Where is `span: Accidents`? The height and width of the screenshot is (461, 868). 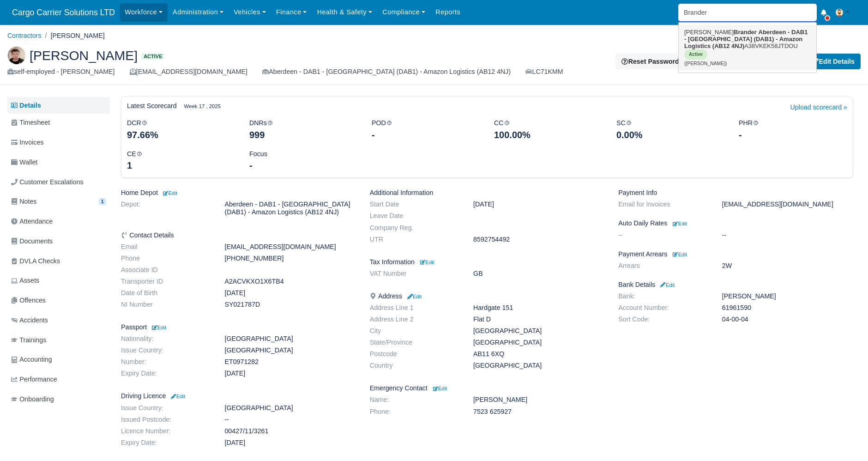
span: Accidents is located at coordinates (29, 320).